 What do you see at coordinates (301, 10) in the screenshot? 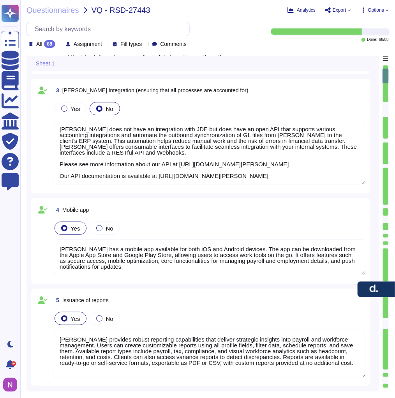
I see `button: Analytics` at bounding box center [301, 10].